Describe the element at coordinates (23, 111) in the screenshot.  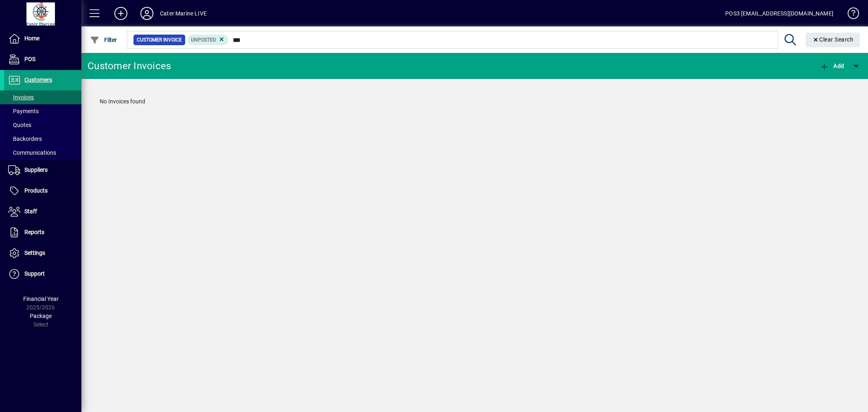
I see `span: Payments` at that location.